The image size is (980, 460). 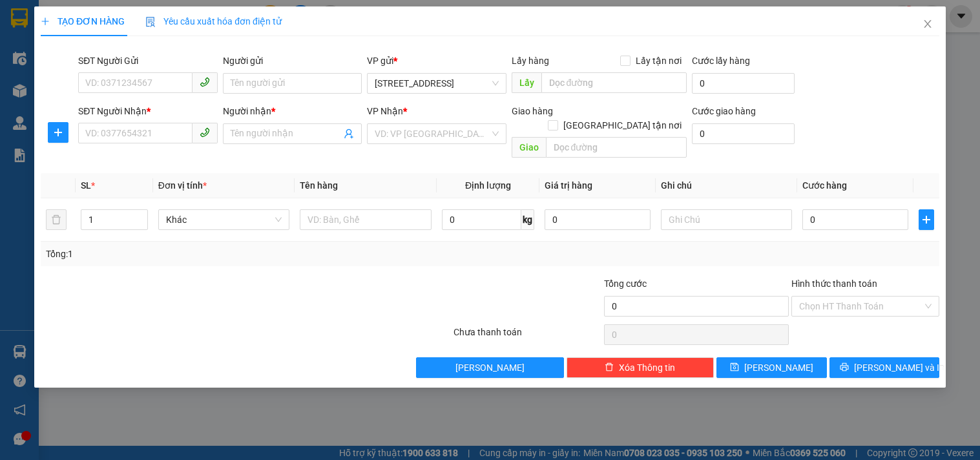 What do you see at coordinates (568, 185) in the screenshot?
I see `span: Giá trị hàng` at bounding box center [568, 185].